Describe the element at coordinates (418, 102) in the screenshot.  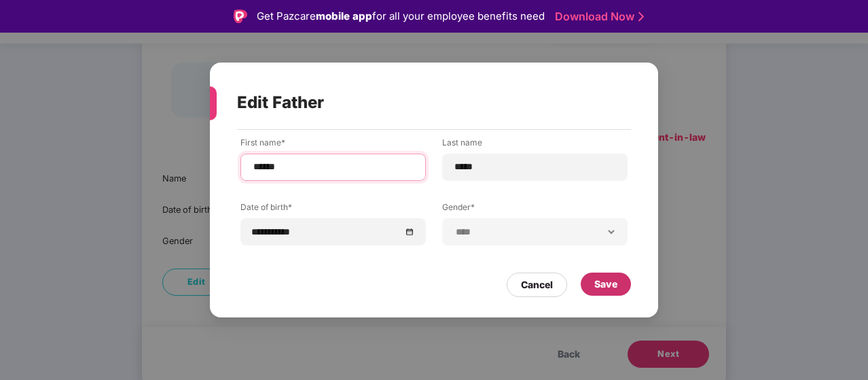
I see `div: Edit Father` at that location.